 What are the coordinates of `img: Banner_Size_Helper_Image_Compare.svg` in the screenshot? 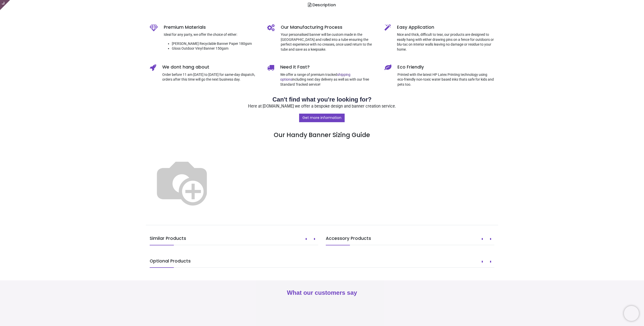 It's located at (182, 182).